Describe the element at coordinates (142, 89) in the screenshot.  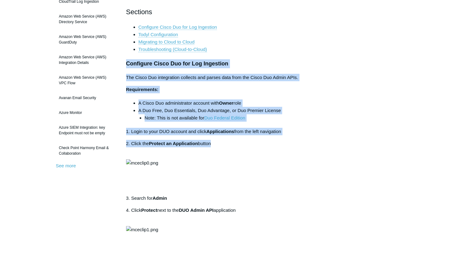
I see `strong: Requirements:` at that location.